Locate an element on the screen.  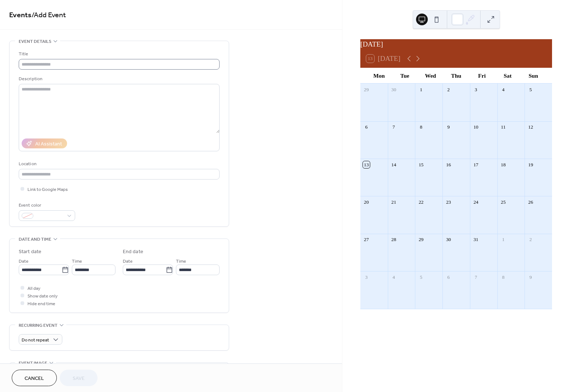
div: 22 is located at coordinates (421, 202).